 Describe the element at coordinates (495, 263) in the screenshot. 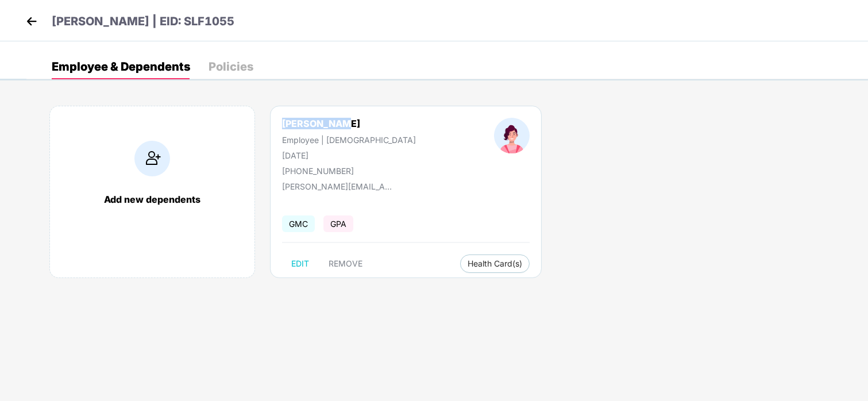

I see `span: Health Card(s)` at that location.